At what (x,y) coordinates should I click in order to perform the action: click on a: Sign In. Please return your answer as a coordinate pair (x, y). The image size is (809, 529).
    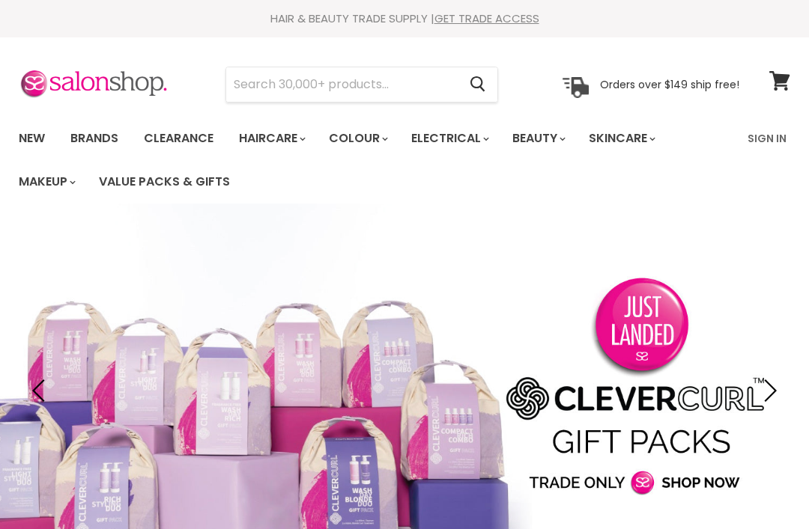
    Looking at the image, I should click on (767, 139).